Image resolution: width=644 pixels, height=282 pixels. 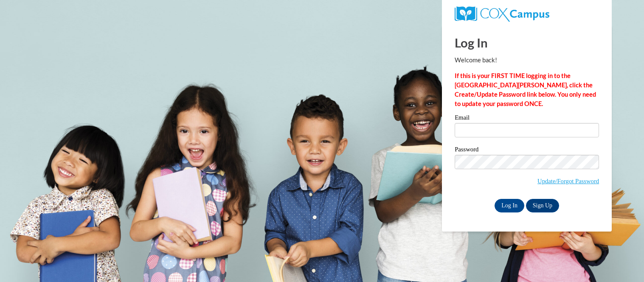 I want to click on label: Password, so click(x=526, y=151).